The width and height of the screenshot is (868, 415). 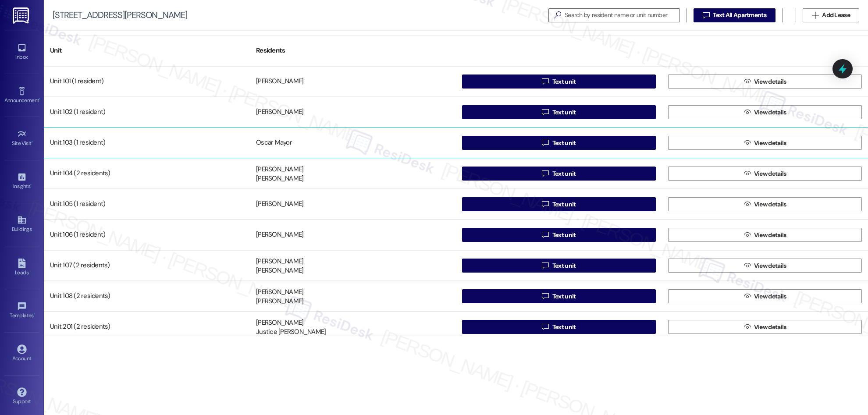 I want to click on a: Leads, so click(x=22, y=268).